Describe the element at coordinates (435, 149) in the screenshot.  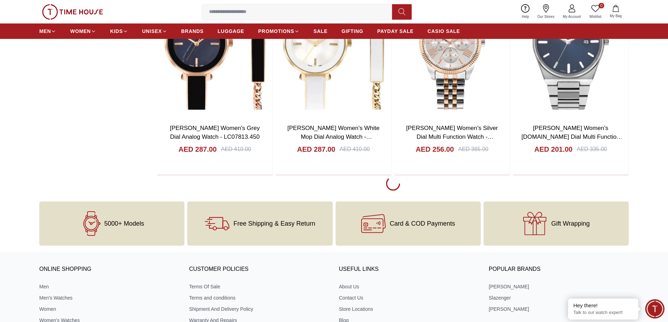
I see `h4: AED 256.00` at that location.